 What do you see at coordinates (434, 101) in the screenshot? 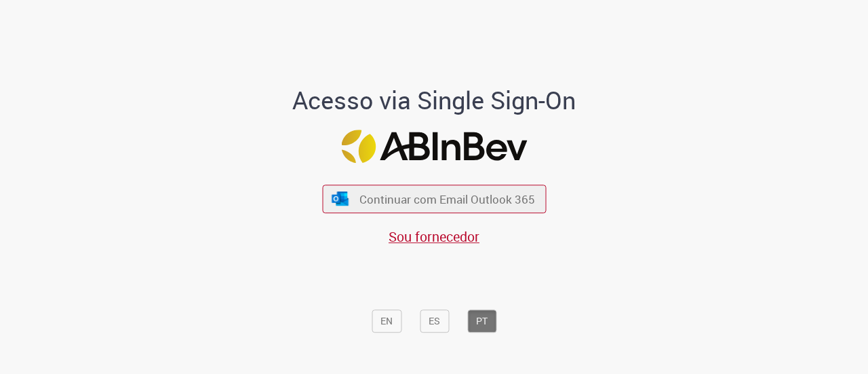
I see `h1: Acesso via Single Sign-On` at bounding box center [434, 101].